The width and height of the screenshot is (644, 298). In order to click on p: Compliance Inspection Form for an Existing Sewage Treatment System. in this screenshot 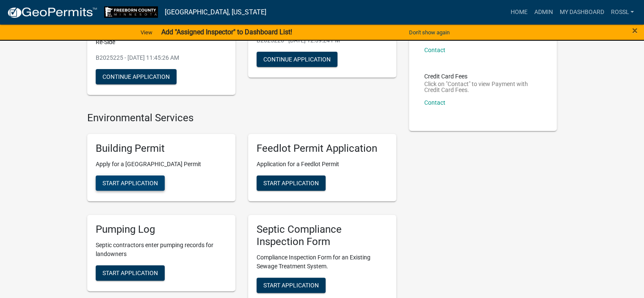, I will do `click(322, 262)`.